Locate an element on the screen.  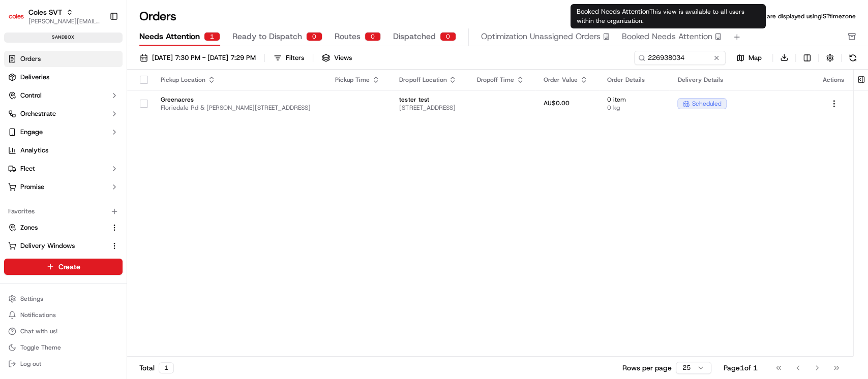
div: Actions is located at coordinates (834, 79).